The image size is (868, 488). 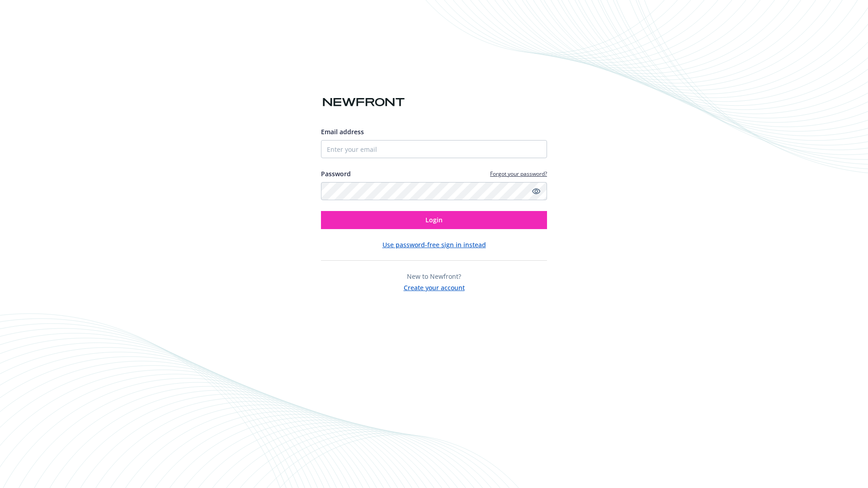 I want to click on a: Forgot your password?, so click(x=519, y=173).